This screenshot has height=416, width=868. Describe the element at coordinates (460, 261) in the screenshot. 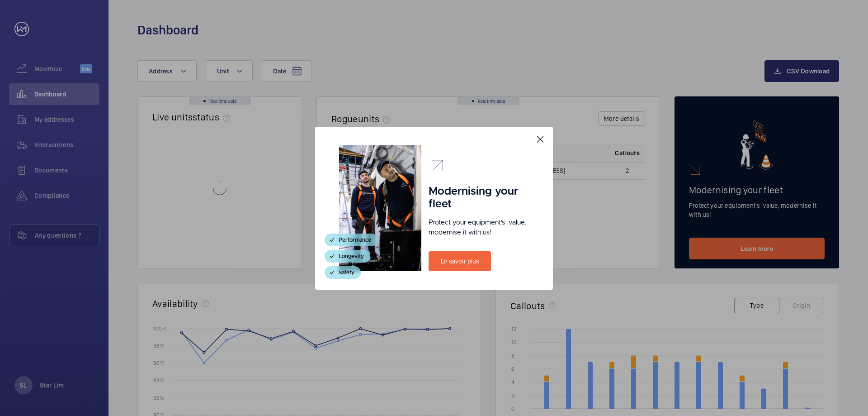

I see `a: En savoir plus` at that location.